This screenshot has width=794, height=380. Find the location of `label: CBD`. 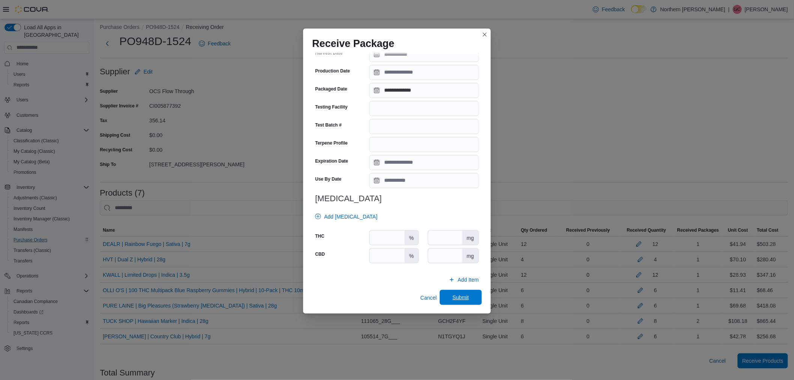

label: CBD is located at coordinates (320, 254).